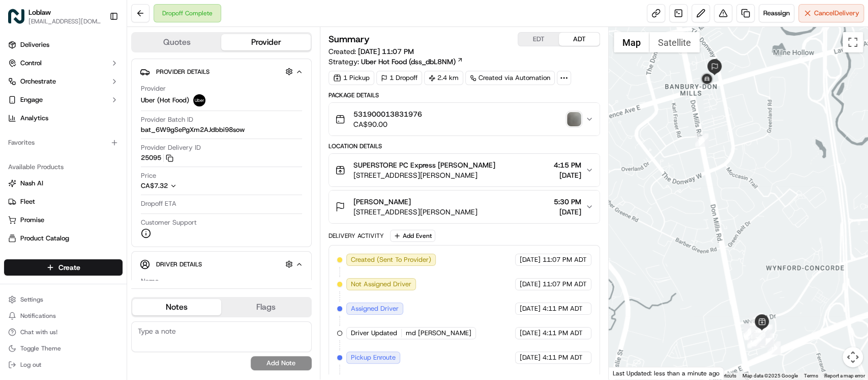  Describe the element at coordinates (149, 281) in the screenshot. I see `span: Name` at that location.